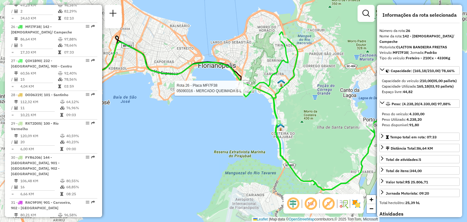 Image resolution: width=467 pixels, height=222 pixels. Describe the element at coordinates (80, 149) in the screenshot. I see `td: 09:00` at that location.